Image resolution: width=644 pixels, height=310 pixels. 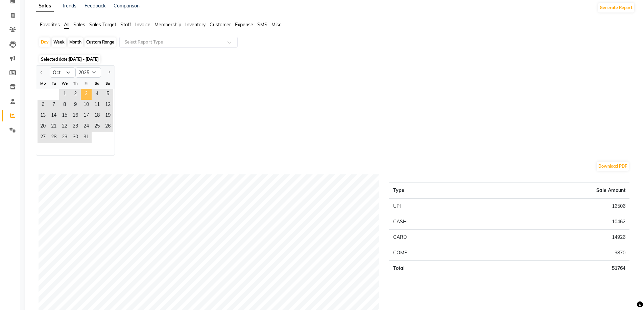 I want to click on div: Wednesday, October 8, 2025, so click(x=65, y=106).